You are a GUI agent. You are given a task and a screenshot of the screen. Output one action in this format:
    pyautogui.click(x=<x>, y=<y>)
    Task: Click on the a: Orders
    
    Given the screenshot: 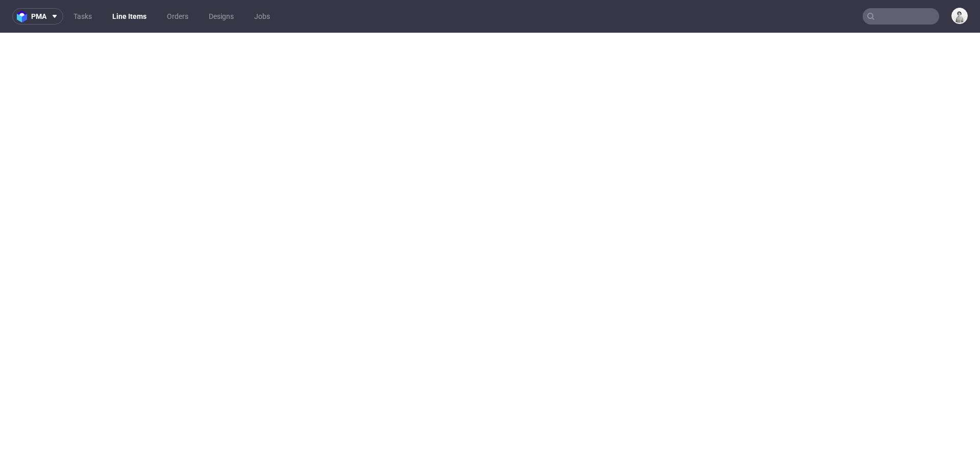 What is the action you would take?
    pyautogui.click(x=177, y=16)
    